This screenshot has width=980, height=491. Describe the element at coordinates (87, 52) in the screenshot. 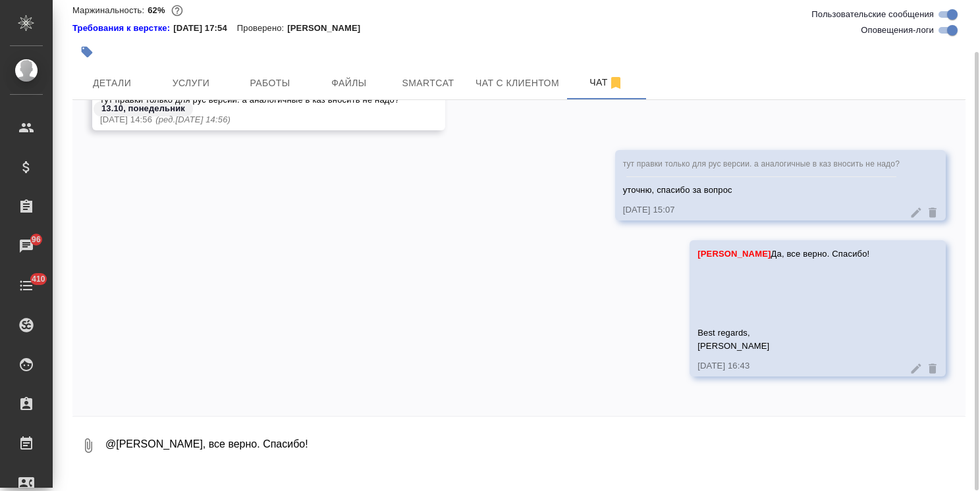

I see `button: Добавить тэг` at that location.